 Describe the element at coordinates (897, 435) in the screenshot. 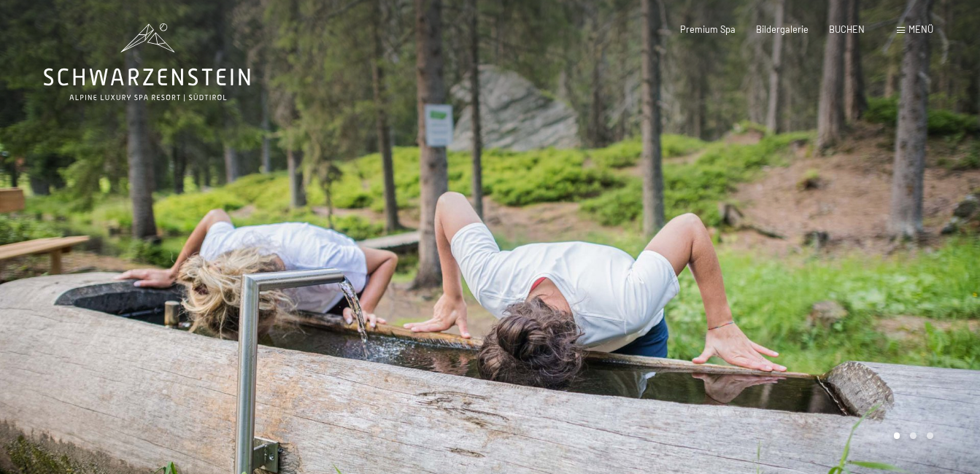

I see `div: Carousel Page 1 (Current Slide)` at that location.